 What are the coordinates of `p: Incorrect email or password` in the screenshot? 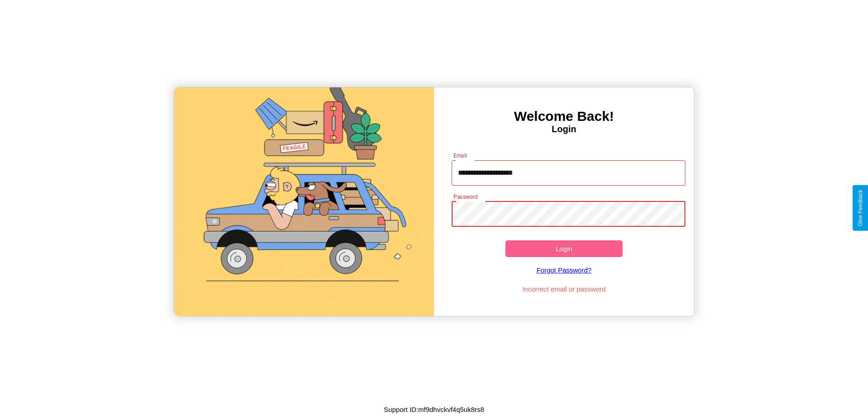 It's located at (564, 289).